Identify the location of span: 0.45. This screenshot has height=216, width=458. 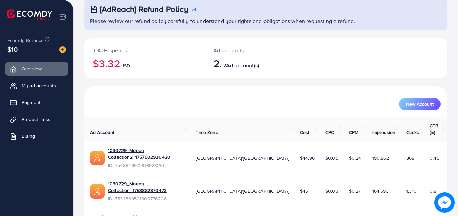
(434, 158).